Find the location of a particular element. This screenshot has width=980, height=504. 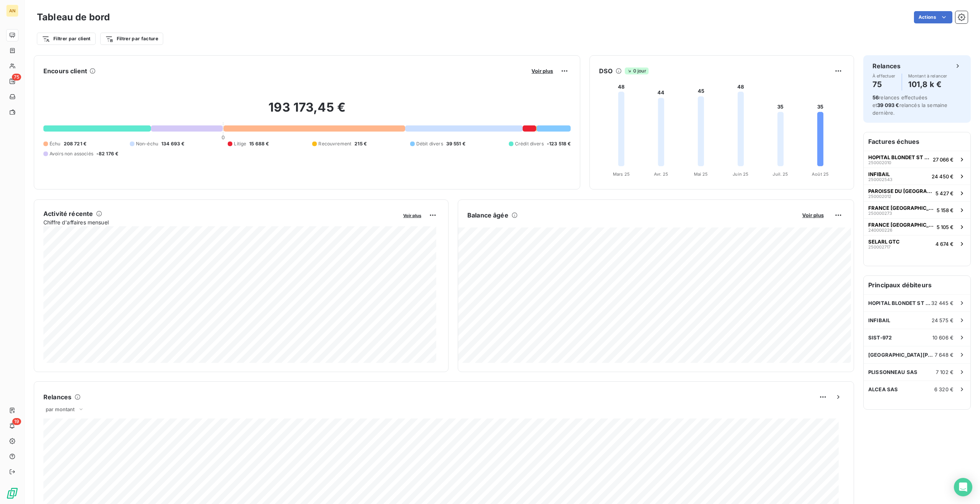

span: 27 066 € is located at coordinates (943, 159).